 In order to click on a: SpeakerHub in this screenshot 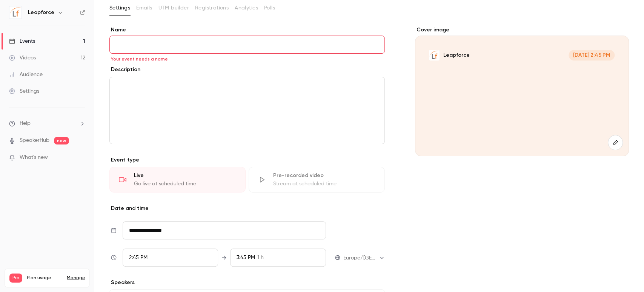, I will do `click(35, 140)`.